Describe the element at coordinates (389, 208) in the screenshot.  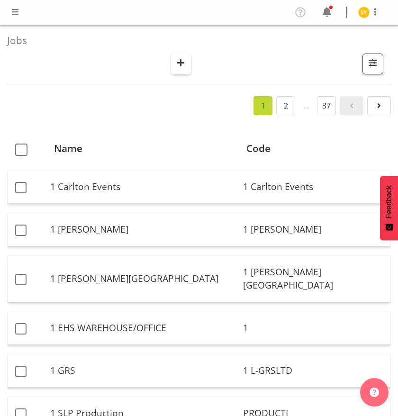
I see `button: Feedback - Show survey` at that location.